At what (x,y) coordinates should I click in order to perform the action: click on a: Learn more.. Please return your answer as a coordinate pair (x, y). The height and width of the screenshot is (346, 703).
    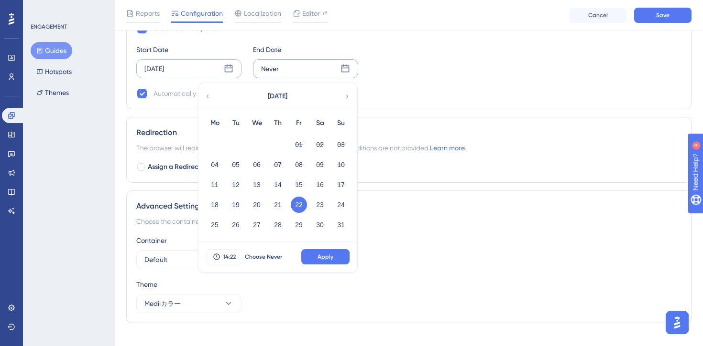
    Looking at the image, I should click on (447, 148).